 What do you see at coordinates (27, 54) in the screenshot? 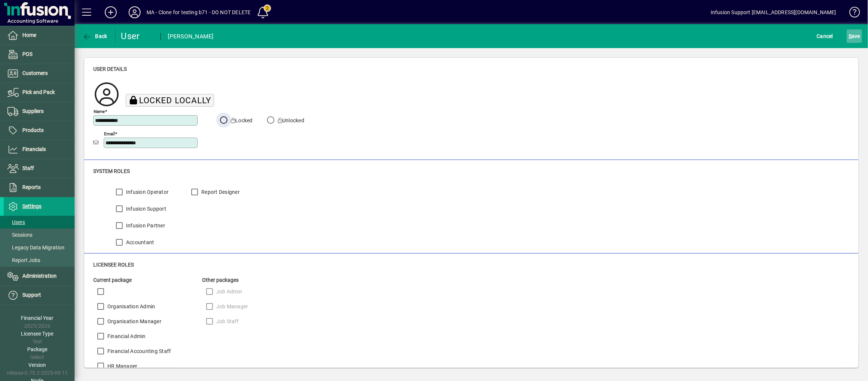
I see `span: POS` at bounding box center [27, 54].